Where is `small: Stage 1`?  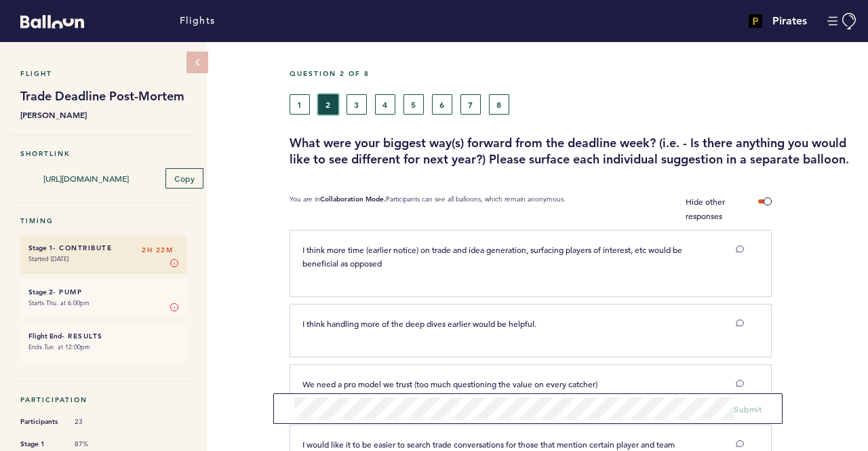
small: Stage 1 is located at coordinates (41, 248).